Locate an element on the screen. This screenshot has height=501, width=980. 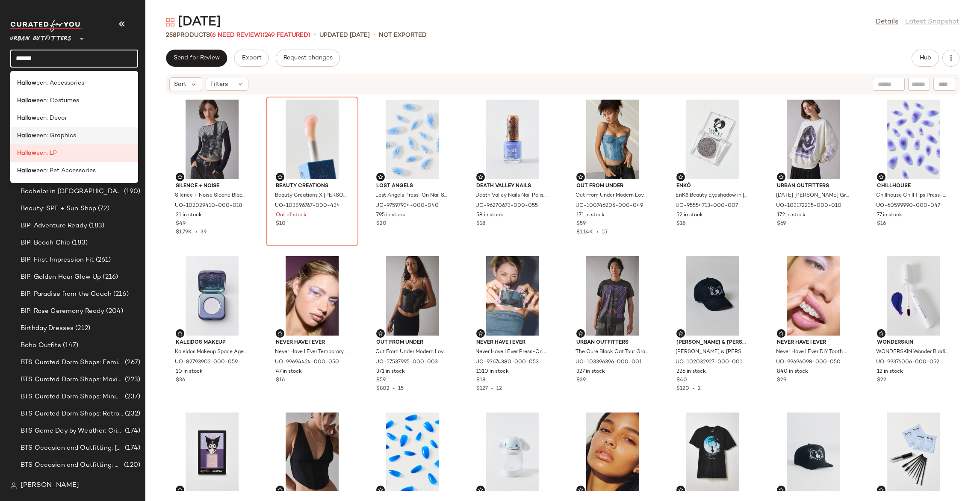
span: (237) is located at coordinates (131, 396).